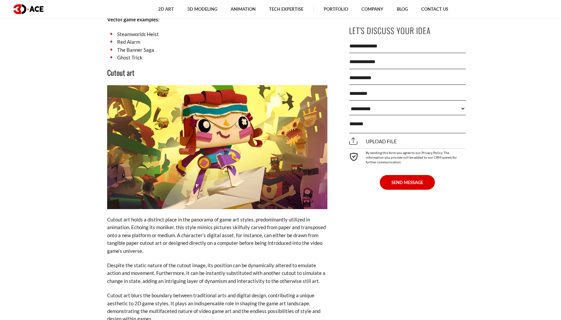 The height and width of the screenshot is (320, 561). Describe the element at coordinates (217, 273) in the screenshot. I see `p: Despite the static nature of the cutout image, its position can be dynamically altered to emulate...` at that location.